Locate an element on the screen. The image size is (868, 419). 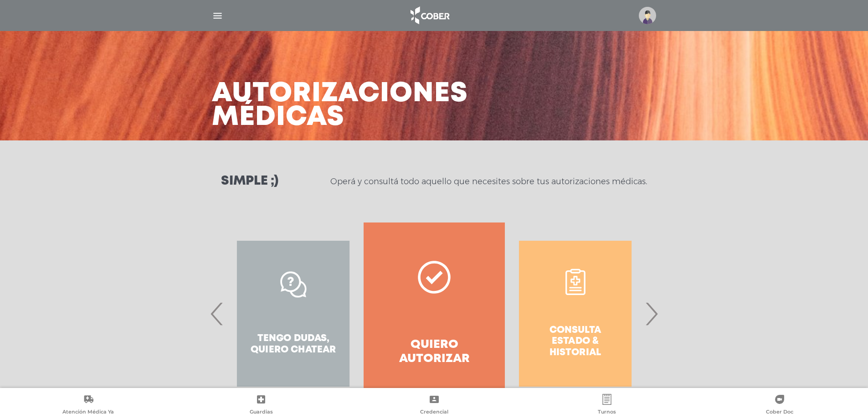
span: Previous is located at coordinates (217, 313).